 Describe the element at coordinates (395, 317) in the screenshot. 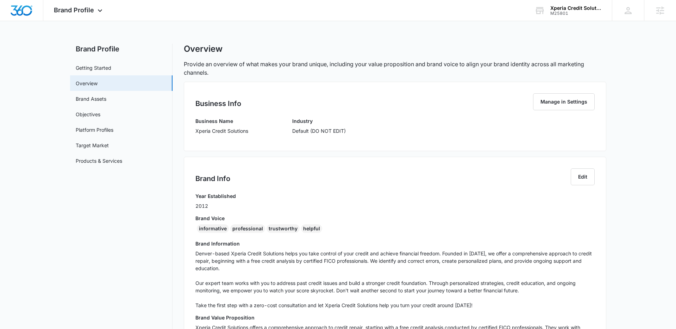

I see `h3: Brand Value Proposition` at that location.